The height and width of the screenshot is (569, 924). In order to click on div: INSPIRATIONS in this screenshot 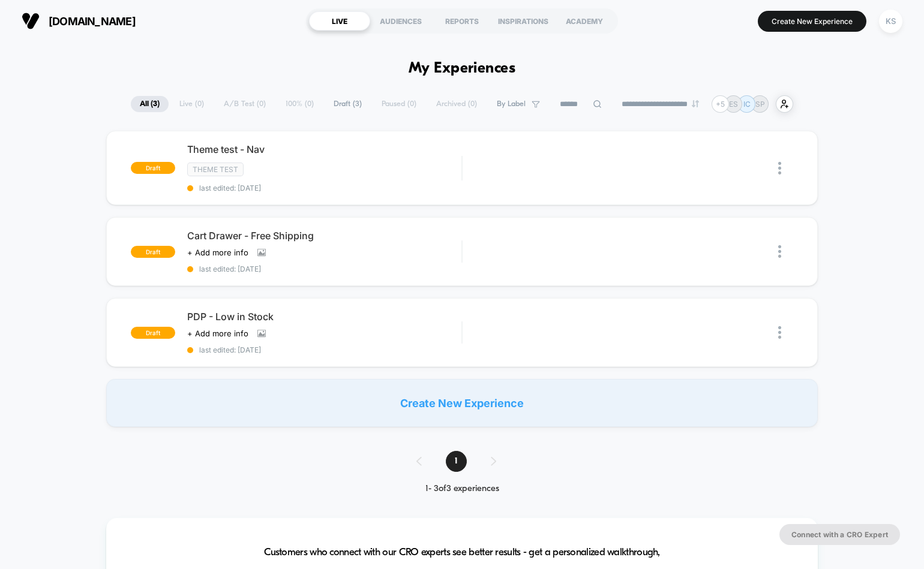, I will do `click(523, 21)`.